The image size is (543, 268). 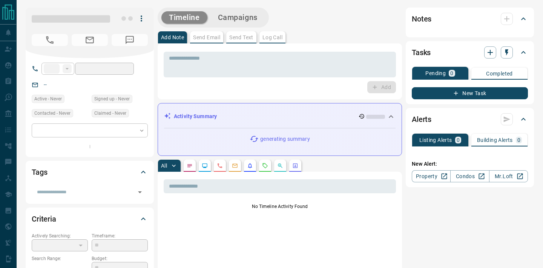 I want to click on svg: Opportunities, so click(x=280, y=166).